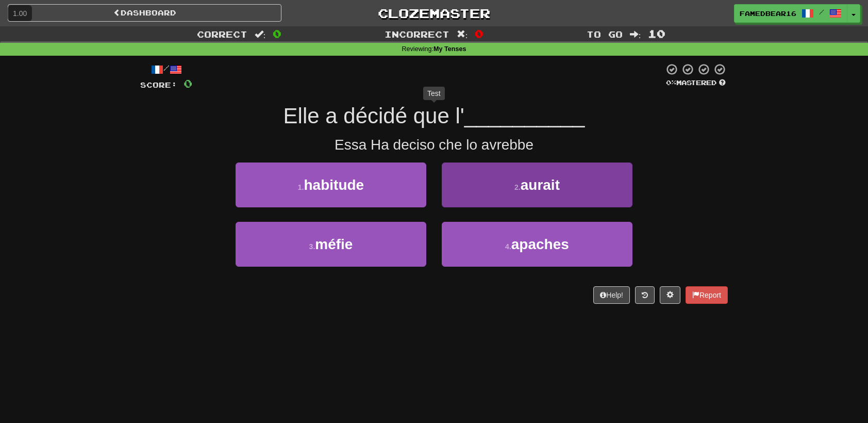 The width and height of the screenshot is (868, 423). I want to click on a: Clozemaster, so click(433, 13).